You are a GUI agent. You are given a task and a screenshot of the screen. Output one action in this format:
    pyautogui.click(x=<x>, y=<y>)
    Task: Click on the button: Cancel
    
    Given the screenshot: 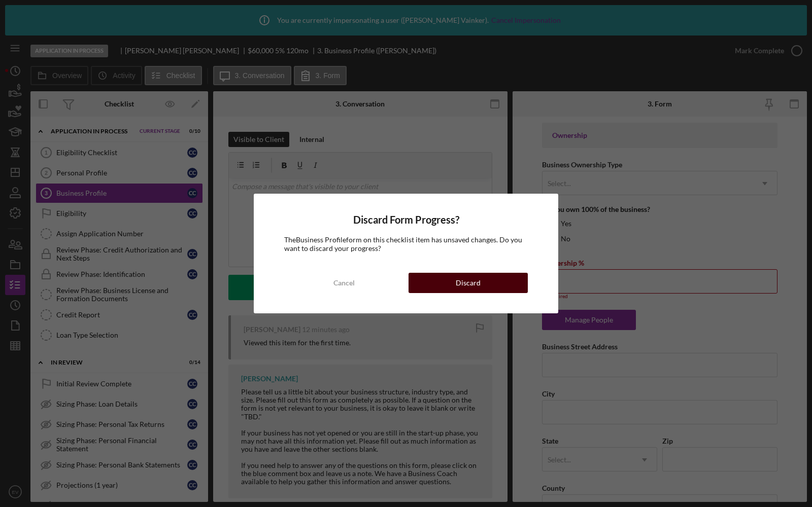 What is the action you would take?
    pyautogui.click(x=344, y=283)
    